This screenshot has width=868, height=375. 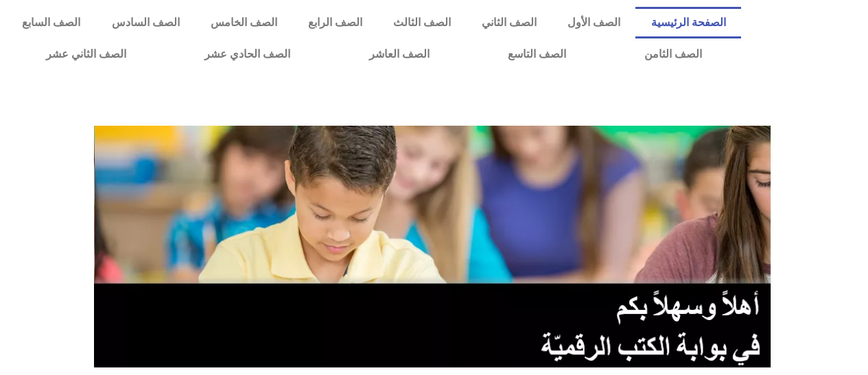 What do you see at coordinates (673, 54) in the screenshot?
I see `a: الصف الثامن` at bounding box center [673, 54].